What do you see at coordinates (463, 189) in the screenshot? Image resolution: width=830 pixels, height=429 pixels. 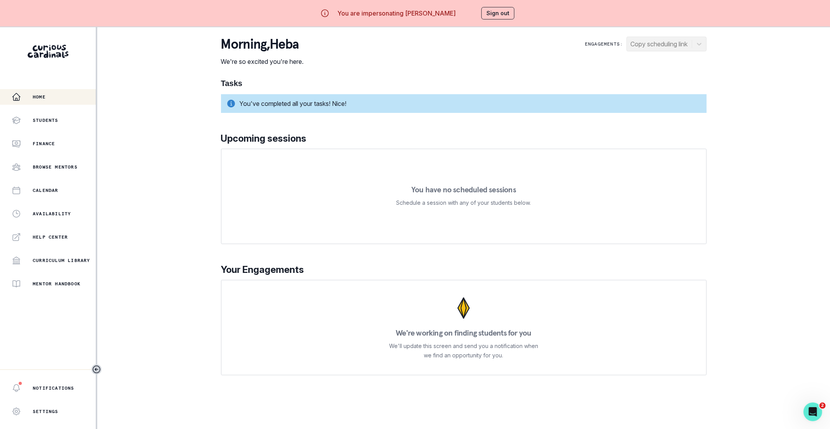 I see `p: You have no scheduled sessions` at bounding box center [463, 189].